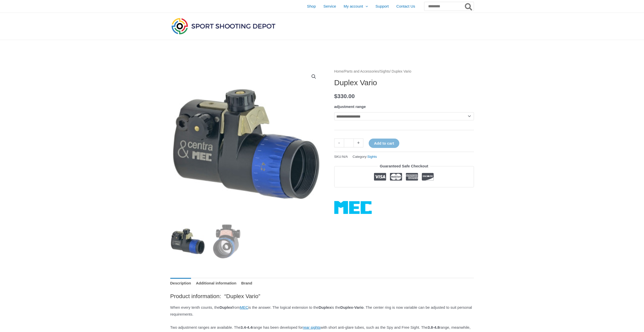  What do you see at coordinates (246, 283) in the screenshot?
I see `a: Brand` at bounding box center [246, 283].